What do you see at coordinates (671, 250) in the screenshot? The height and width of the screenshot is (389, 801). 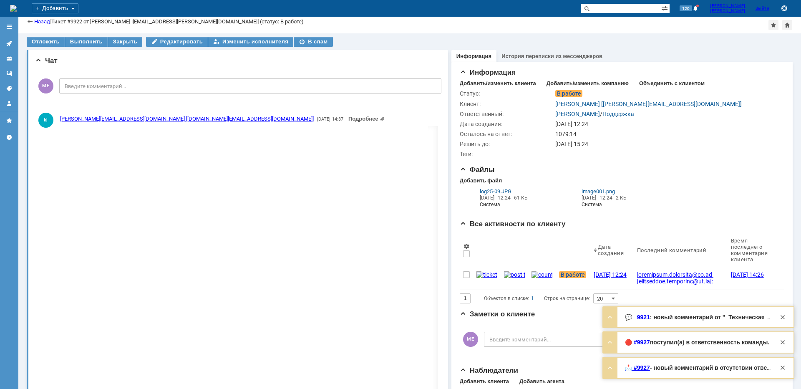 I see `div: Последний комментарий` at bounding box center [671, 250].